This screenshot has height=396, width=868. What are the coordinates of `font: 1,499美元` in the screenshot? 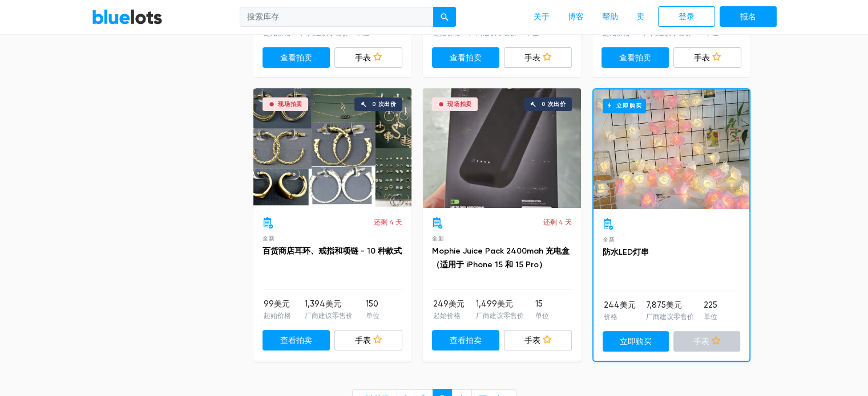 It's located at (494, 304).